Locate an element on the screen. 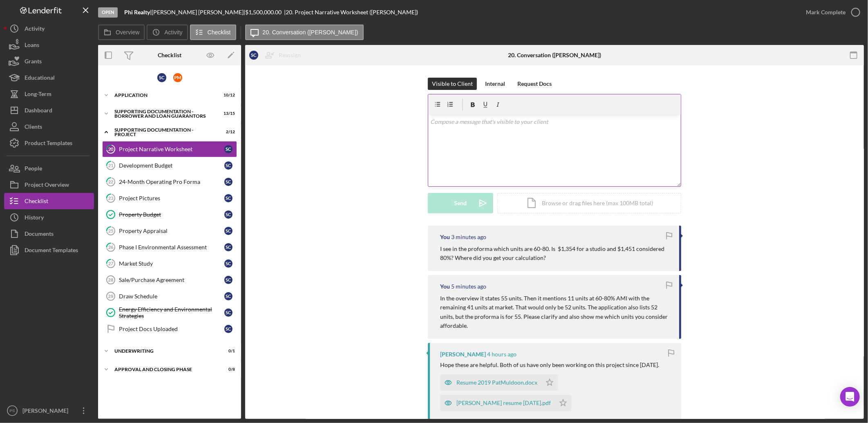  div: P M is located at coordinates (178, 77).